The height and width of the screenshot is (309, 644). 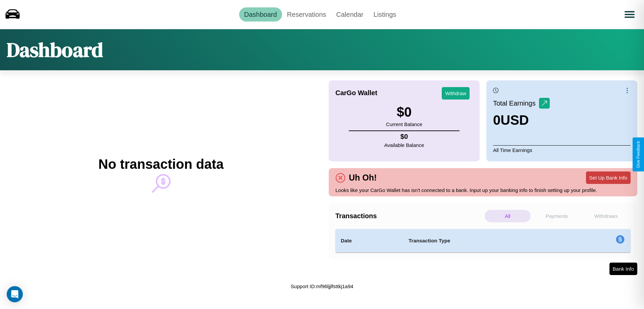 I want to click on h4: Transactions, so click(x=409, y=215).